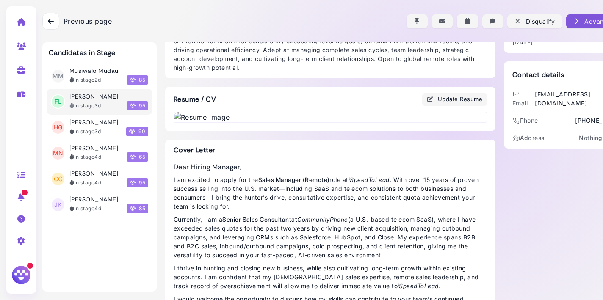 The width and height of the screenshot is (603, 300). Describe the element at coordinates (137, 132) in the screenshot. I see `span: 90` at that location.